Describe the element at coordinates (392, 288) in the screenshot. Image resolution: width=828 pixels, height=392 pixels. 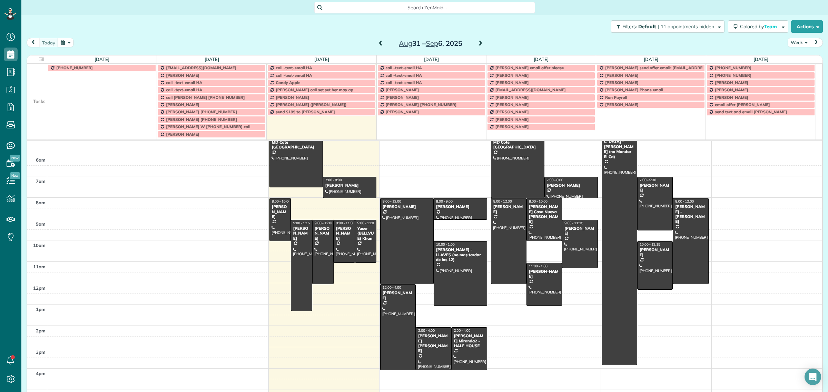
I see `span: 12:00 - 4:00` at that location.